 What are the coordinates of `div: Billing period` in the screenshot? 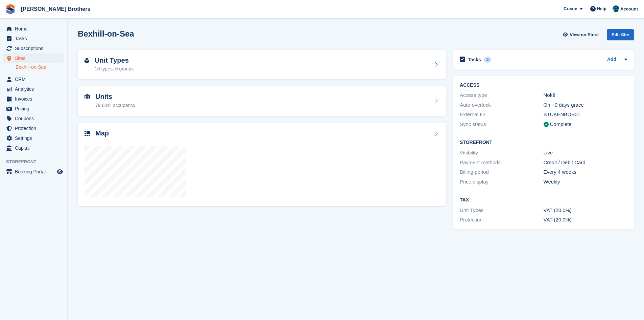 It's located at (501, 172).